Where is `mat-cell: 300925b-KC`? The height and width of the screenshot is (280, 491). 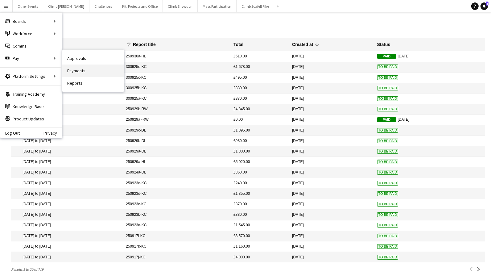
mat-cell: 300925b-KC is located at coordinates (176, 88).